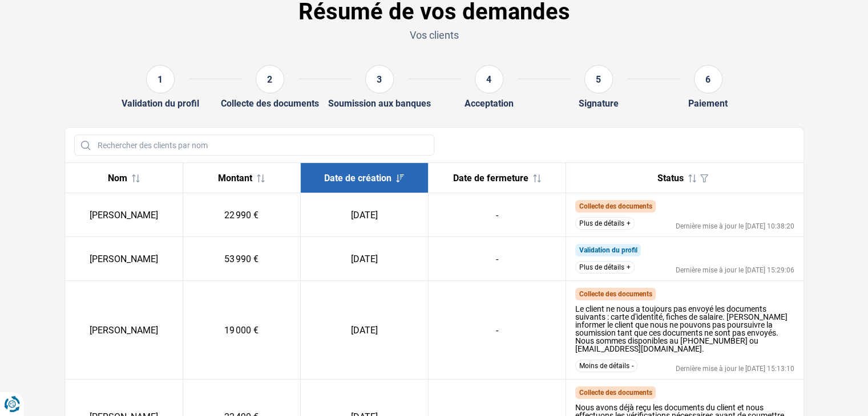  What do you see at coordinates (380, 103) in the screenshot?
I see `div: Soumission aux banques` at bounding box center [380, 103].